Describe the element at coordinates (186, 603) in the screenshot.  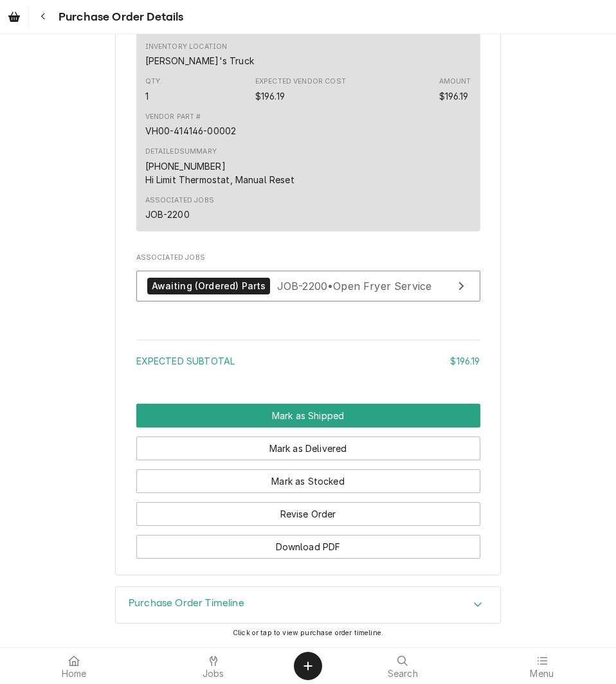
I see `h3: Purchase Order Timeline` at that location.